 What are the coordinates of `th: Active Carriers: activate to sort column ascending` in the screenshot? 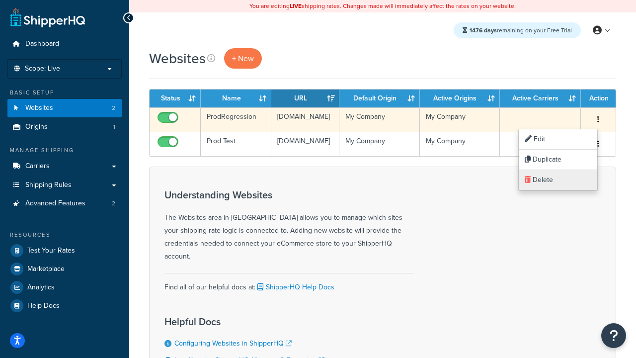 It's located at (540, 98).